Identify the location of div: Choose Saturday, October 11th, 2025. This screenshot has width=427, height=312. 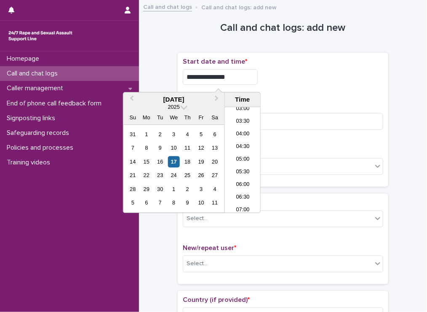
(215, 203).